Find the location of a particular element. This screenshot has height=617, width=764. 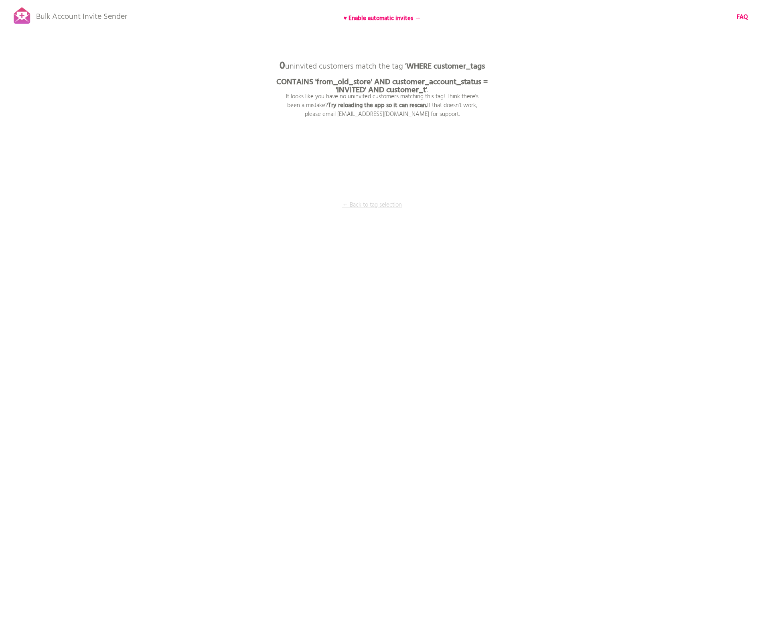

a: FAQ is located at coordinates (742, 17).